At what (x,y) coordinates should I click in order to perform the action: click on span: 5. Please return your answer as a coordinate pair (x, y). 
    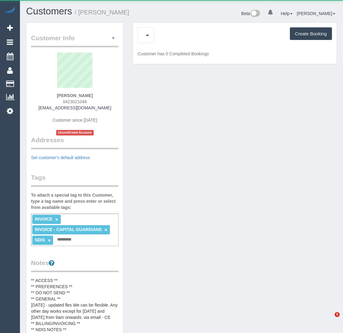
    Looking at the image, I should click on (337, 314).